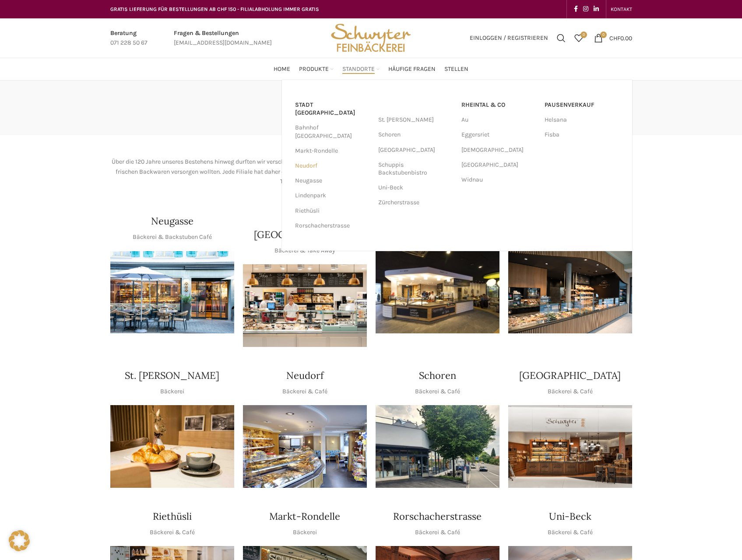 The width and height of the screenshot is (742, 560). I want to click on a: Rorschacherstrasse, so click(332, 226).